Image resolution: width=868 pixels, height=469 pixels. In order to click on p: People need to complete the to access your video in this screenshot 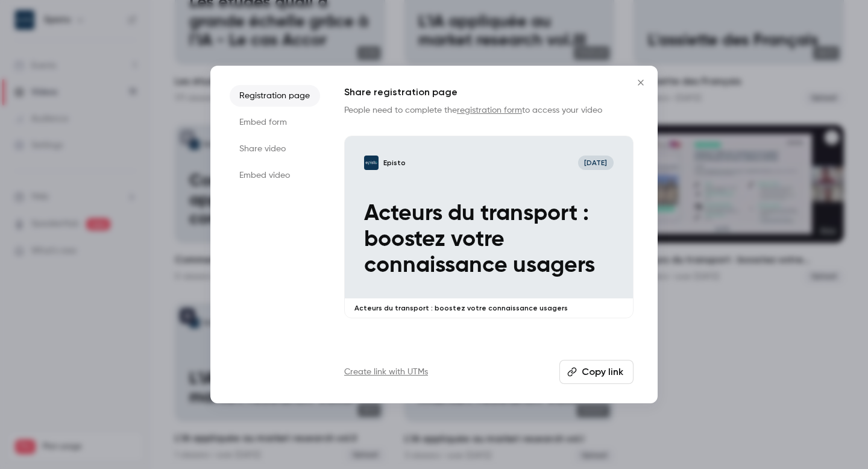, I will do `click(489, 110)`.